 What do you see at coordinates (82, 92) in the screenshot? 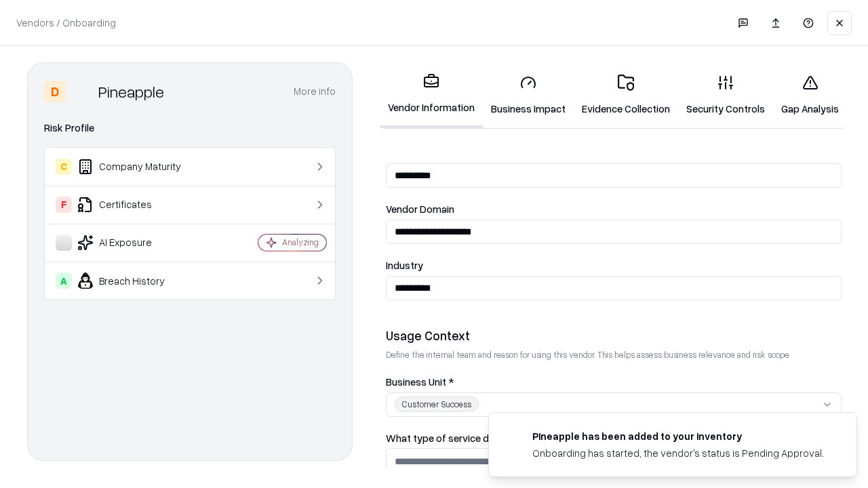
I see `img: Pineapple` at bounding box center [82, 92].